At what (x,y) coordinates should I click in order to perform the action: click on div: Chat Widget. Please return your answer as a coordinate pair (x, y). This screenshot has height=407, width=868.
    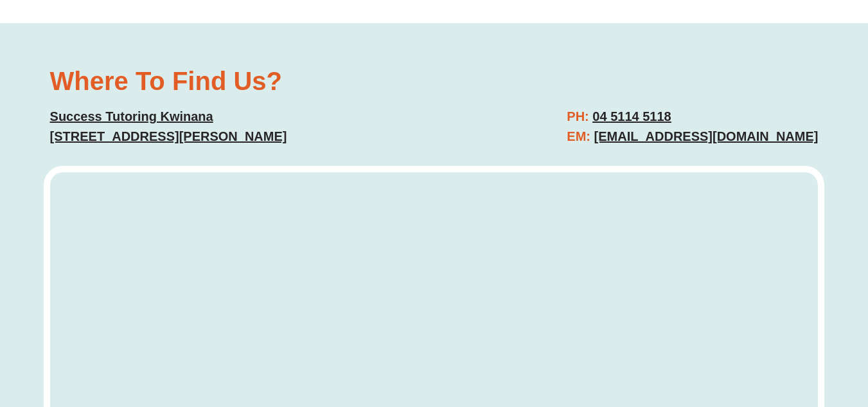
    Looking at the image, I should click on (761, 334).